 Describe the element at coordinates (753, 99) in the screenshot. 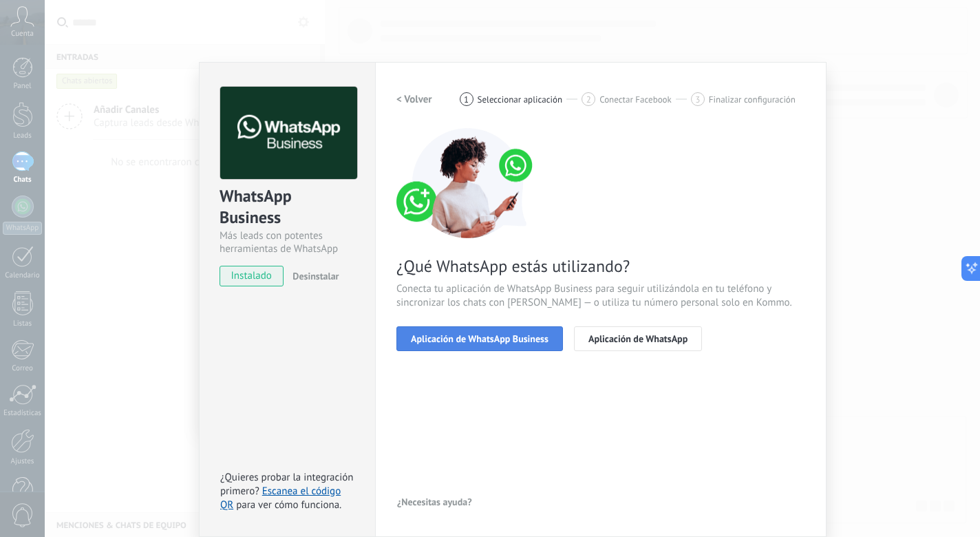

I see `span: Finalizar configuración` at that location.